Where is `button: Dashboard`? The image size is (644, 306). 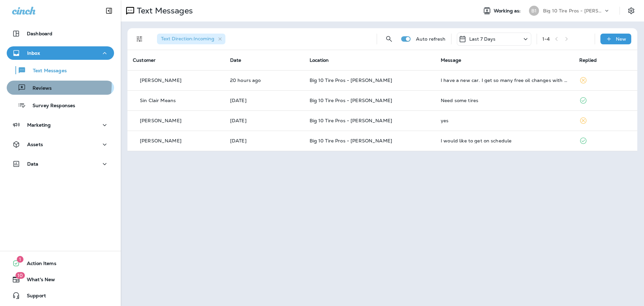
button: Dashboard is located at coordinates (60, 33).